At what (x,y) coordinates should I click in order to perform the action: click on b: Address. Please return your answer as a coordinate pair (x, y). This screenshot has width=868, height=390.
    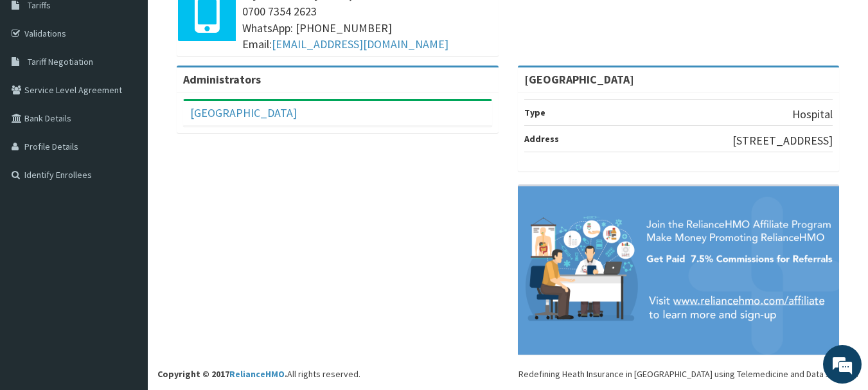
    Looking at the image, I should click on (542, 139).